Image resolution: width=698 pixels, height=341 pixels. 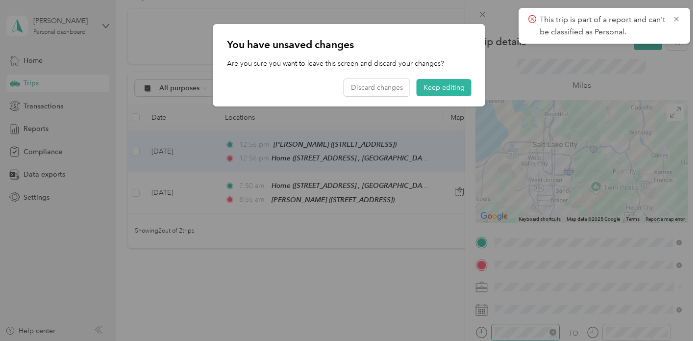 I want to click on button: Keep editing, so click(x=444, y=87).